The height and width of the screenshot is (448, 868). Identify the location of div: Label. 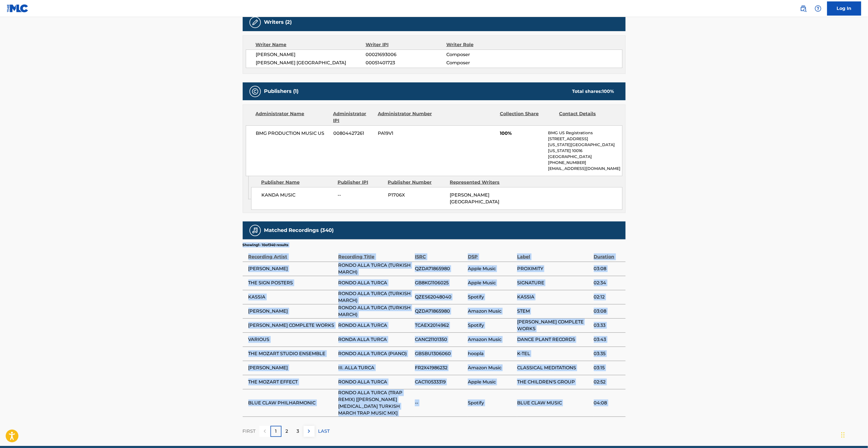
(554, 254).